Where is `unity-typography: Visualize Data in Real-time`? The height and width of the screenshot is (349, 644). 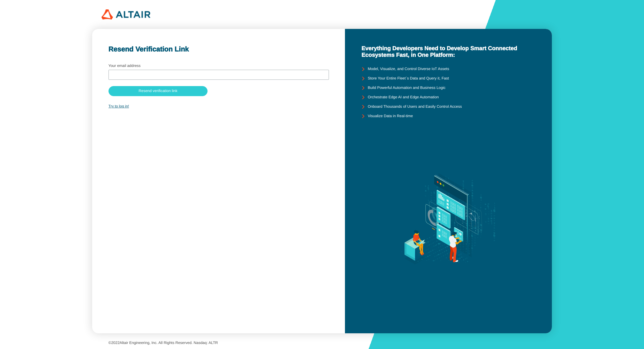 unity-typography: Visualize Data in Real-time is located at coordinates (390, 116).